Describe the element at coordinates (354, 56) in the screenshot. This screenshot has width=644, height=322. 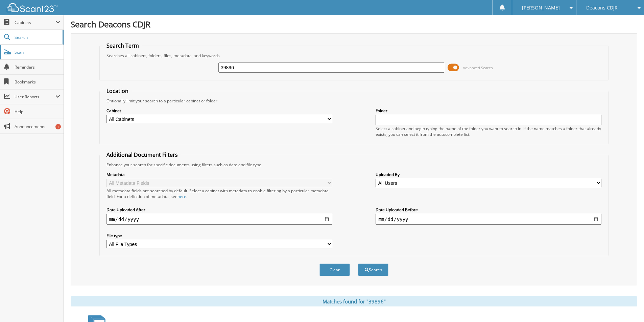
I see `div: Searches all cabinets, folders, files, metadata, and keywords` at that location.